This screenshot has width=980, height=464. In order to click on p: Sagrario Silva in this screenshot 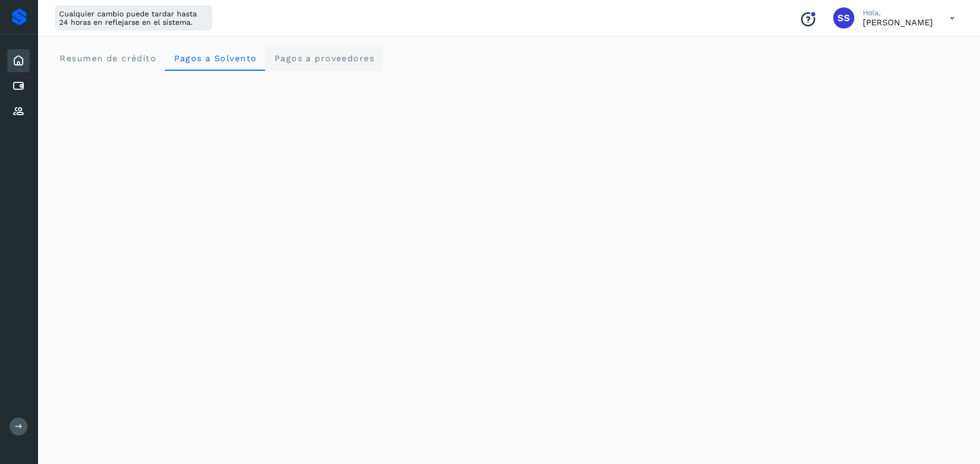, I will do `click(898, 22)`.